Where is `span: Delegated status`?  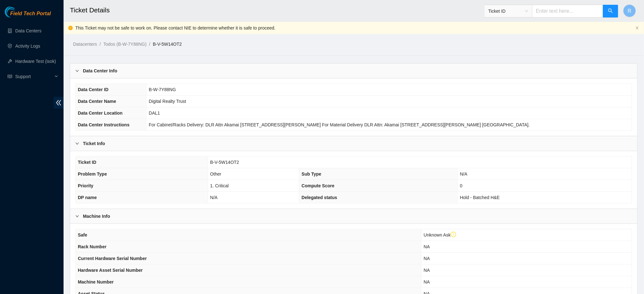 span: Delegated status is located at coordinates (319, 198).